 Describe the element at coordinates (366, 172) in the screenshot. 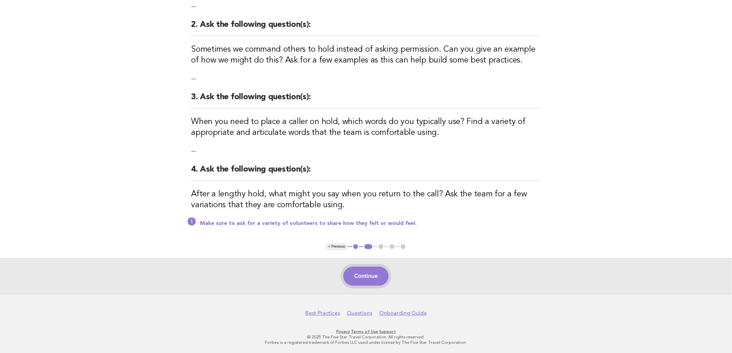

I see `h2: 4. Ask the following question(s):` at that location.